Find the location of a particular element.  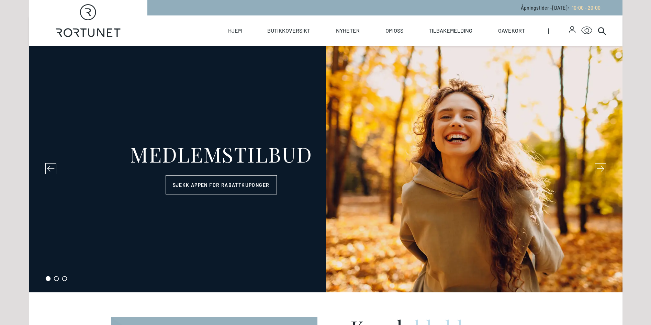

span: 10:00 - 20:00 is located at coordinates (586, 8).